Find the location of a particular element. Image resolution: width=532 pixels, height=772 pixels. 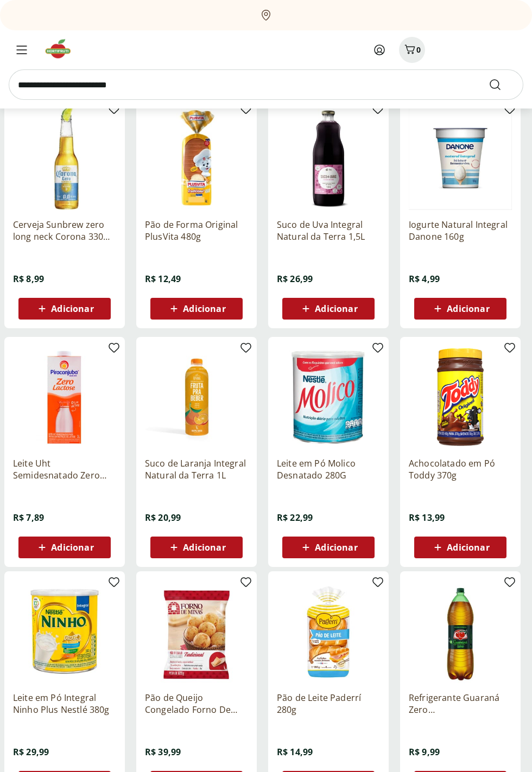

span: R$ 29,99 is located at coordinates (31, 752).